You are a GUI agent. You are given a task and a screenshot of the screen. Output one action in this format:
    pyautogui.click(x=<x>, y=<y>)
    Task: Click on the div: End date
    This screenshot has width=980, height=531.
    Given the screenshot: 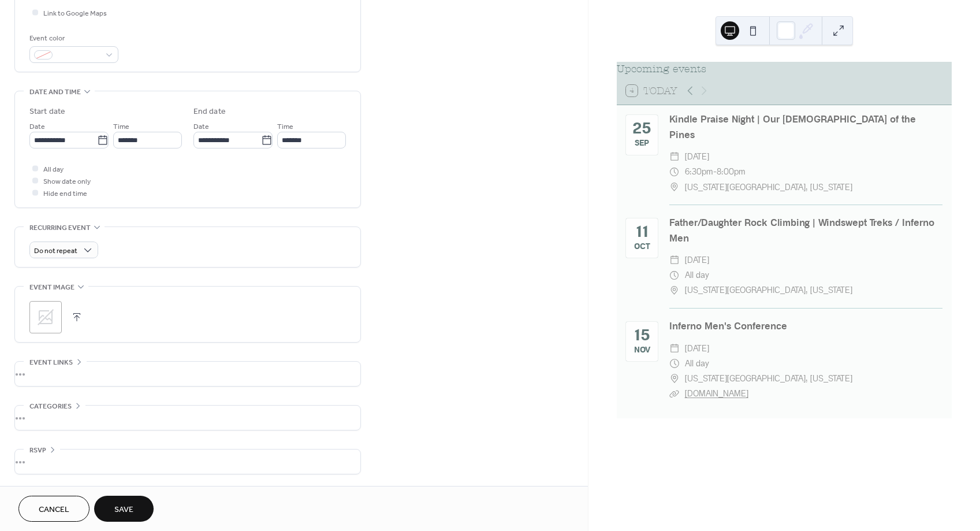 What is the action you would take?
    pyautogui.click(x=210, y=111)
    